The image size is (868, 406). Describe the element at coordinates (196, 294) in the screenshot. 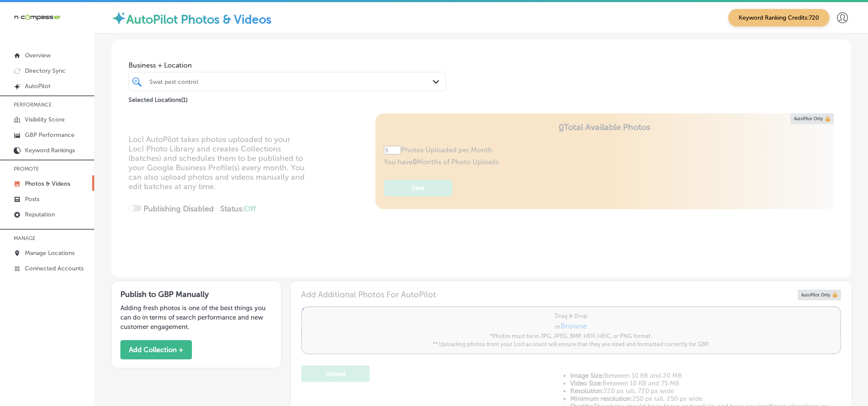

I see `h3: Publish to GBP Manually` at that location.